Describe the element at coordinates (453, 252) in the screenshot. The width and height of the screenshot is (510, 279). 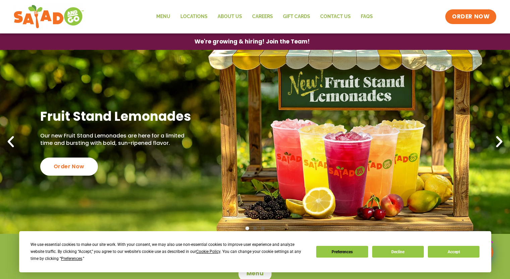
I see `button: Accept` at that location.